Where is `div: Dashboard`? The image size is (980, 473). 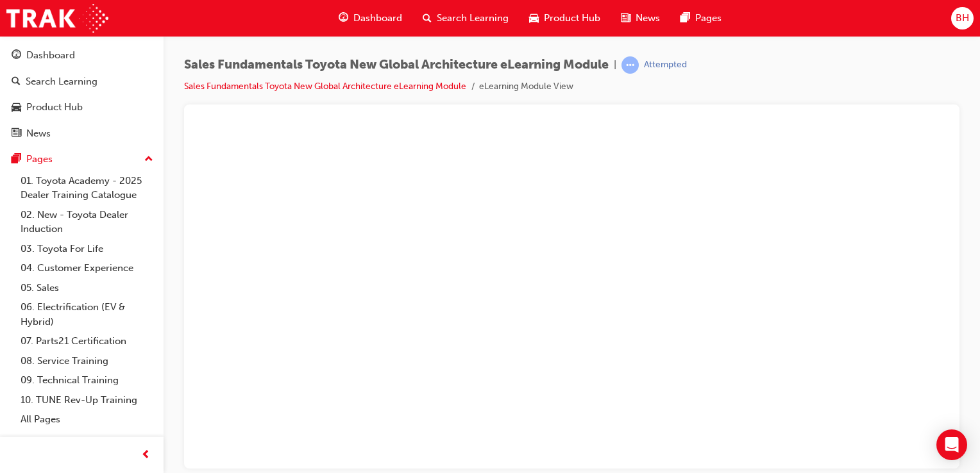 div: Dashboard is located at coordinates (51, 55).